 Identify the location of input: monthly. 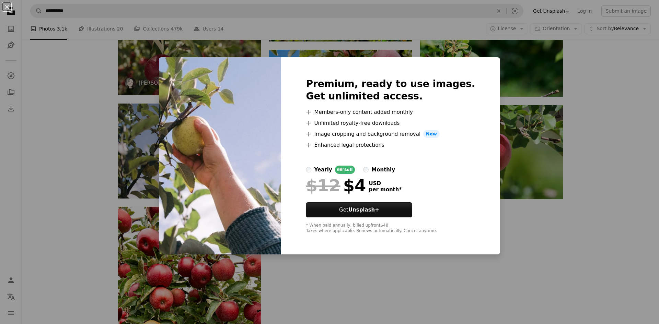
(366, 170).